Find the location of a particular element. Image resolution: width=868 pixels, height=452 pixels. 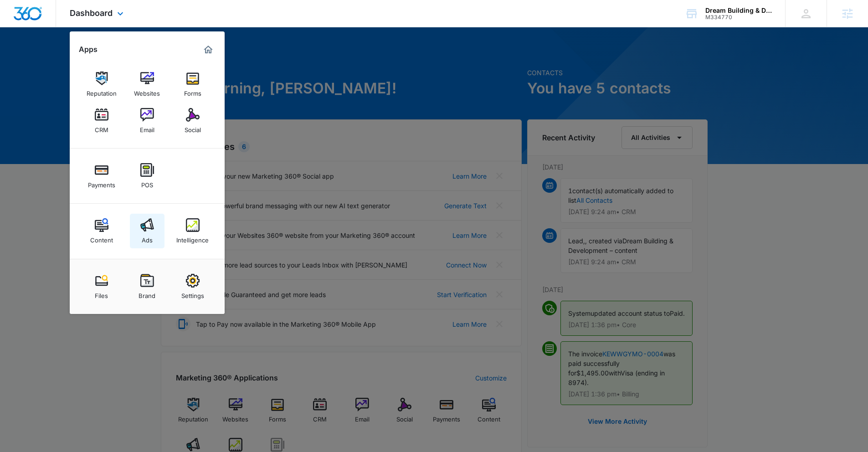

img: tab_domain_overview_orange.svg is located at coordinates (29, 56).